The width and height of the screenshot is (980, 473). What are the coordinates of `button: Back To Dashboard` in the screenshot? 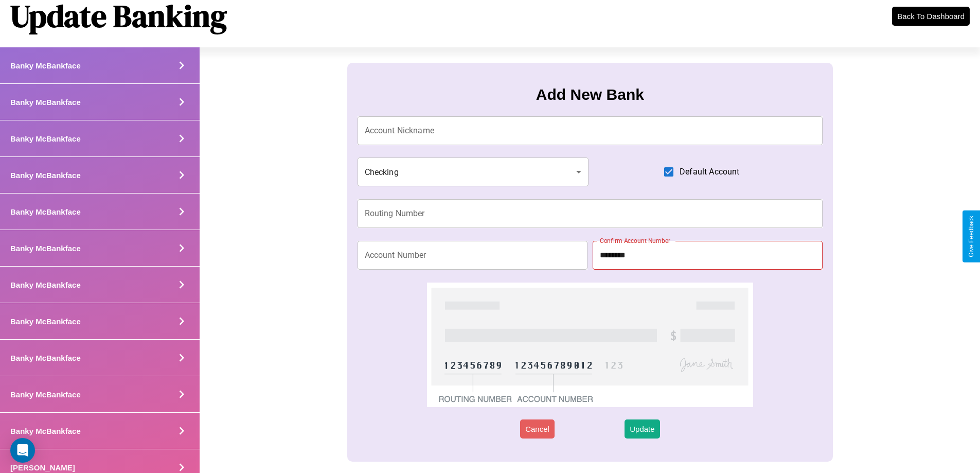 It's located at (931, 16).